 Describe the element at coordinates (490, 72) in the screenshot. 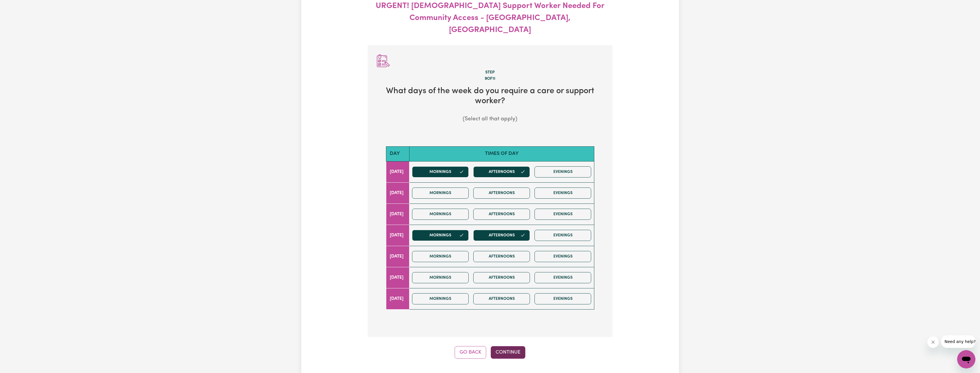

I see `div: Step` at that location.